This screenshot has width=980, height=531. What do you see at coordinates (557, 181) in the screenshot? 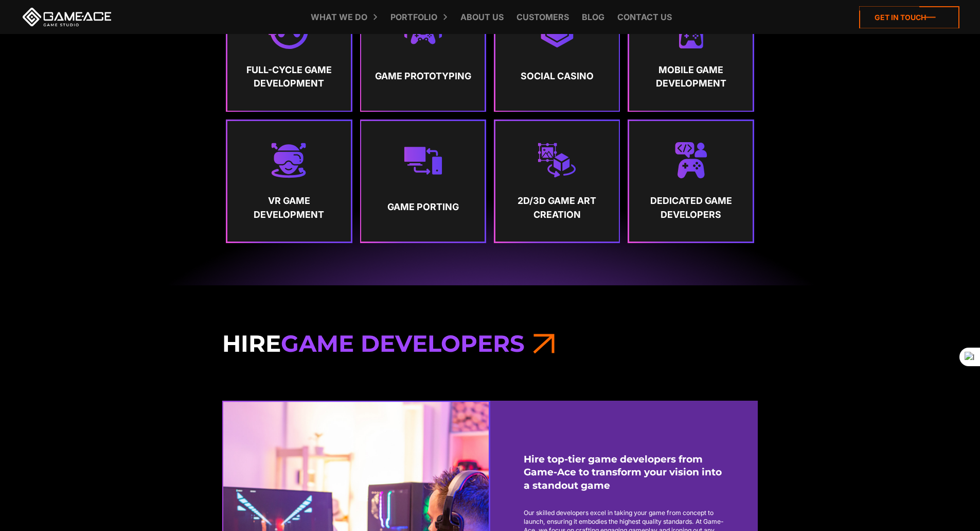
I see `a: 2D/3D Game Art Creation` at bounding box center [557, 181].